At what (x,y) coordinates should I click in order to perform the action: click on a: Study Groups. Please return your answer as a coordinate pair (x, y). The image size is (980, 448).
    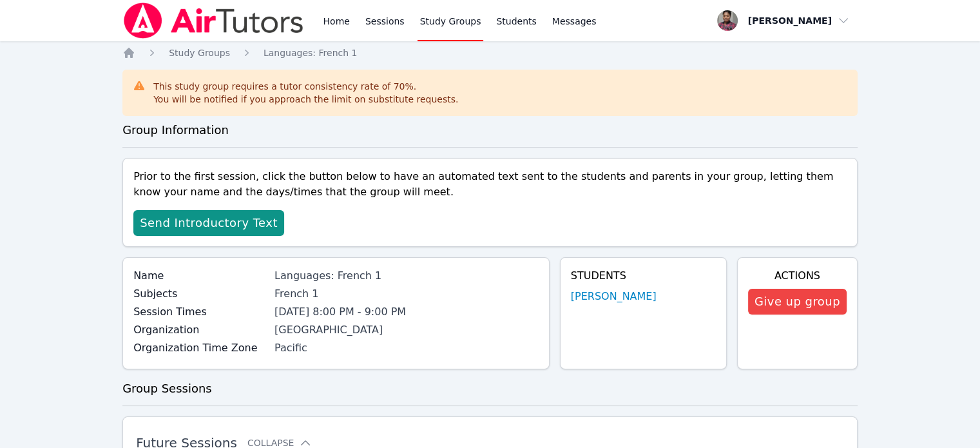
    Looking at the image, I should click on (199, 53).